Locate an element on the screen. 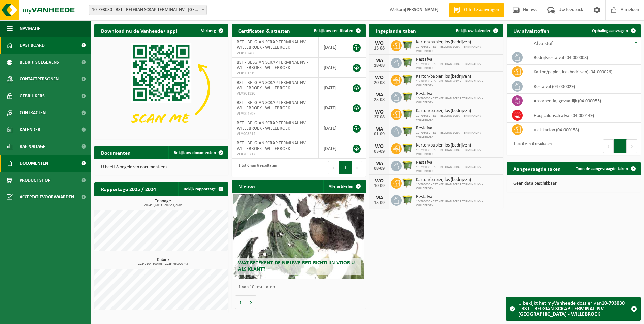  a: Bekijk uw kalender is located at coordinates (477, 31).